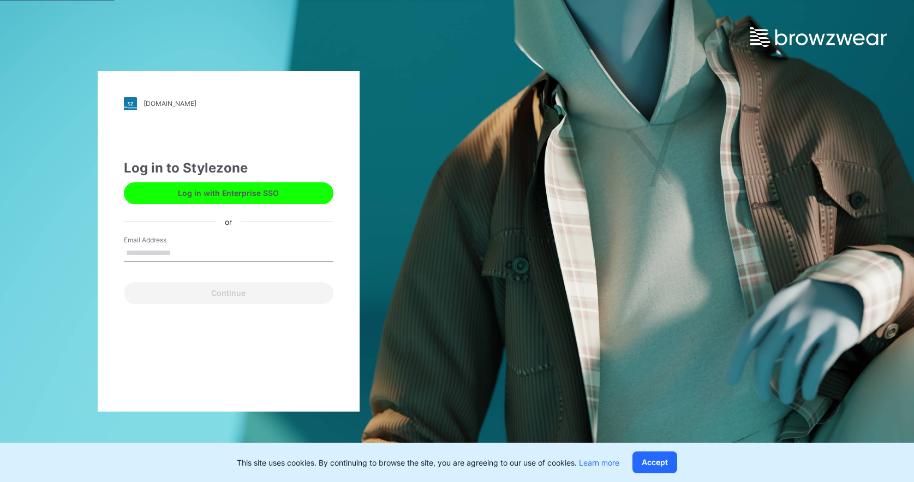 This screenshot has width=914, height=482. What do you see at coordinates (818, 37) in the screenshot?
I see `img: browzwear-logo.e42bd6dac1945053ebaf764b6aa21510.svg` at bounding box center [818, 37].